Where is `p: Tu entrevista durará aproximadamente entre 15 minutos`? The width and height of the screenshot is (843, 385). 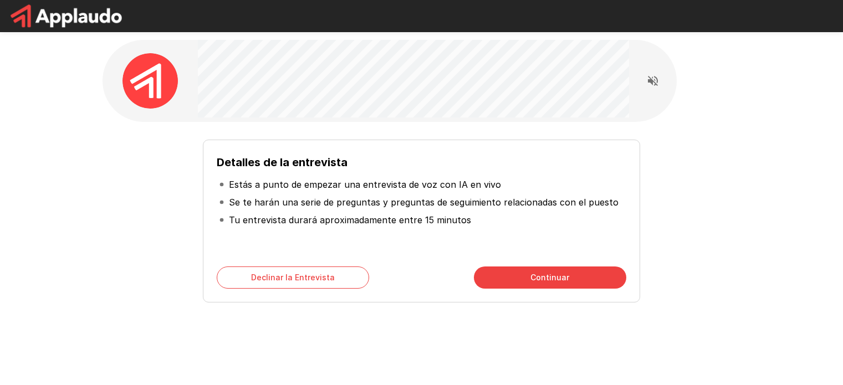
p: Tu entrevista durará aproximadamente entre 15 minutos is located at coordinates (350, 220).